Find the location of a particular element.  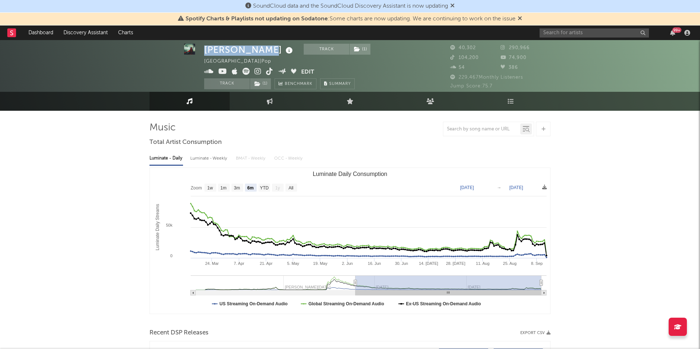

span: 104,200 is located at coordinates (465, 58).